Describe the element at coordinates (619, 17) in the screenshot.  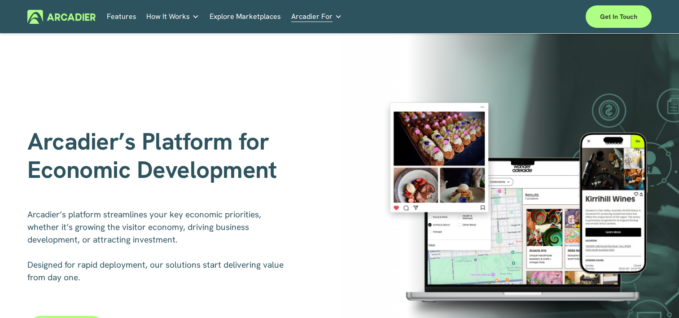
I see `a: Get in touch` at that location.